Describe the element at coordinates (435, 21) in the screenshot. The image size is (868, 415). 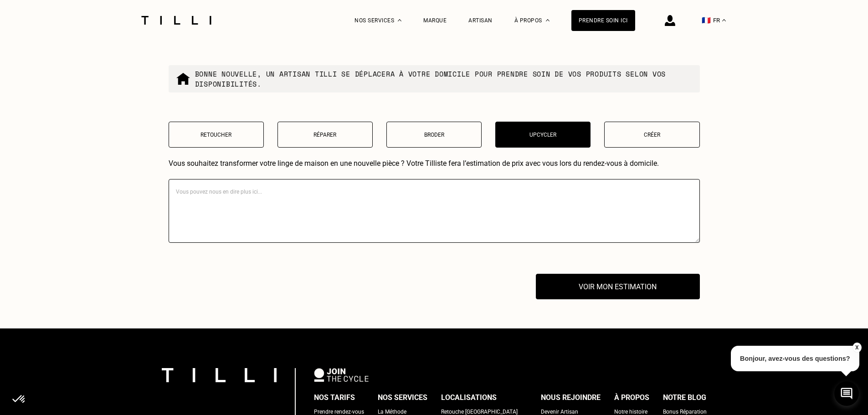
I see `a: Marque` at that location.